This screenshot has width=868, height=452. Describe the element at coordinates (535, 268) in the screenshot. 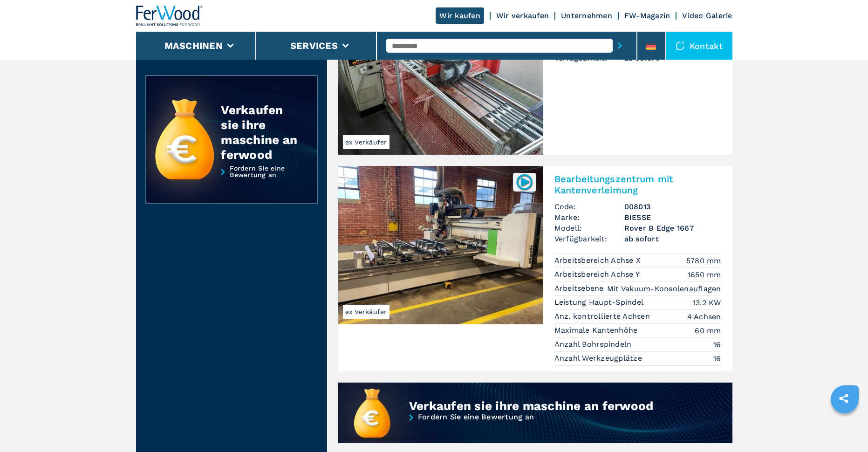

I see `a: Bearbeitungszentrum mit Kantenverleimung BIESSE Rover B Edge 1667ex Verkäufer008013Bearbeitungsze...` at that location.